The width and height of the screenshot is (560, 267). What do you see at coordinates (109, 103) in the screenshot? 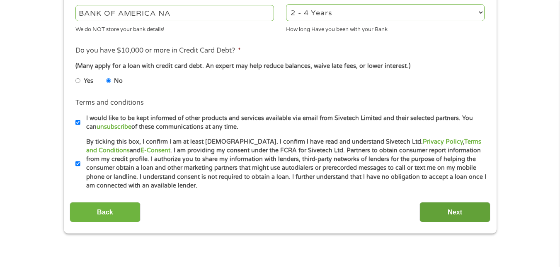
I see `label: Terms and conditions` at bounding box center [109, 103].